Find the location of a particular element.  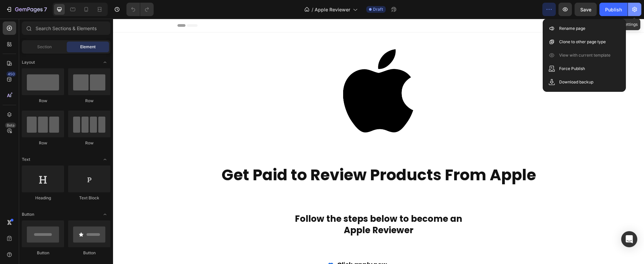

button: Publish is located at coordinates (614, 9).